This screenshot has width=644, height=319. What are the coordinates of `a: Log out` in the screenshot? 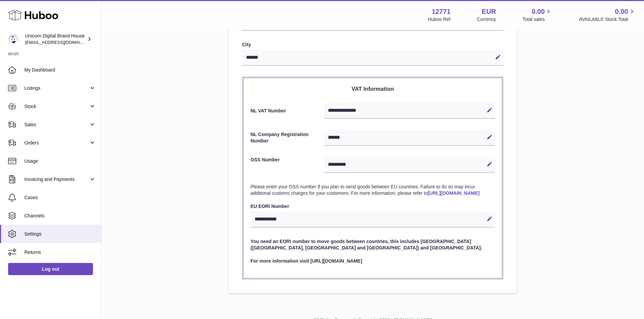 It's located at (50, 269).